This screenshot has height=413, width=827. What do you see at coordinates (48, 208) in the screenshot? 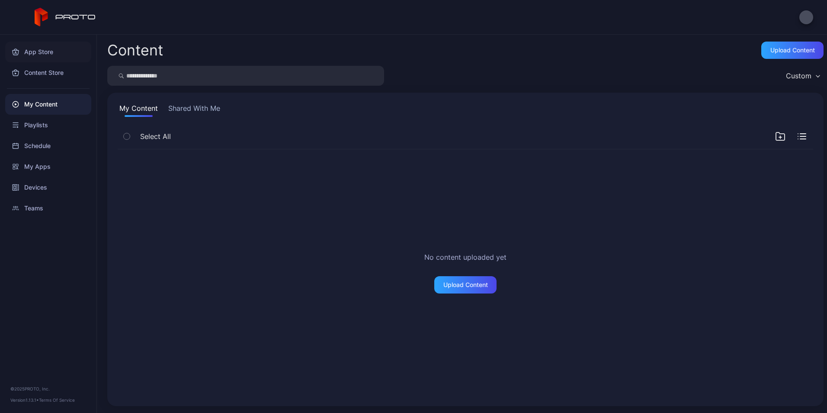
I see `a: Teams` at bounding box center [48, 208].